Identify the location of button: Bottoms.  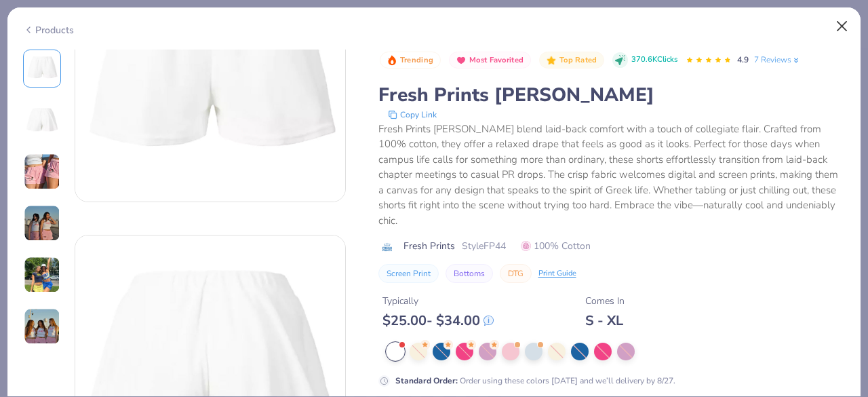
(469, 274).